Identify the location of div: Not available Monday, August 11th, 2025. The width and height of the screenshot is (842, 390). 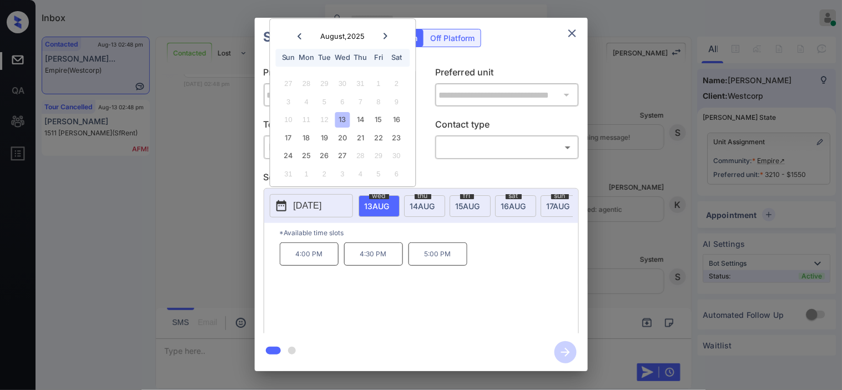
(306, 120).